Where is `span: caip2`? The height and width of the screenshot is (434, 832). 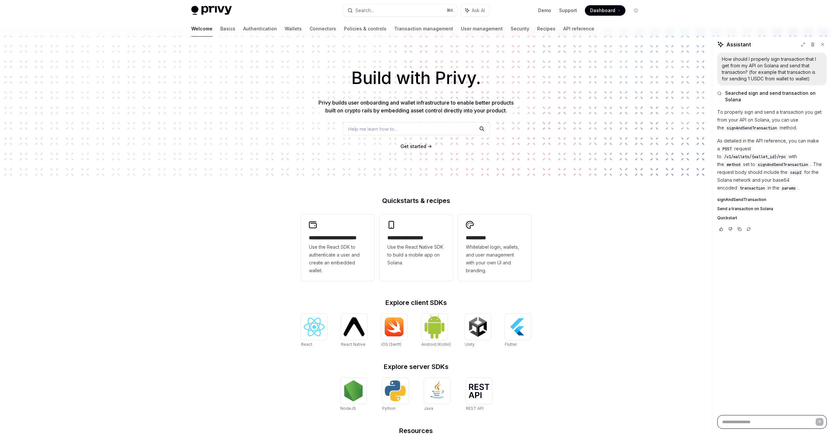
span: caip2 is located at coordinates (795, 173).